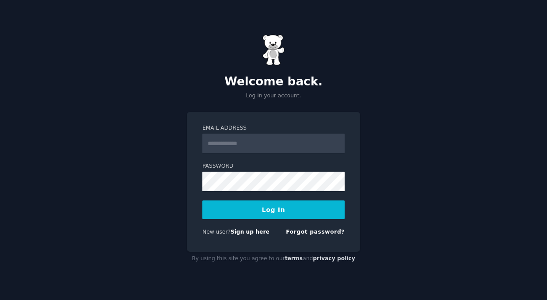 Image resolution: width=547 pixels, height=300 pixels. Describe the element at coordinates (274, 96) in the screenshot. I see `p: Log in your account.` at that location.